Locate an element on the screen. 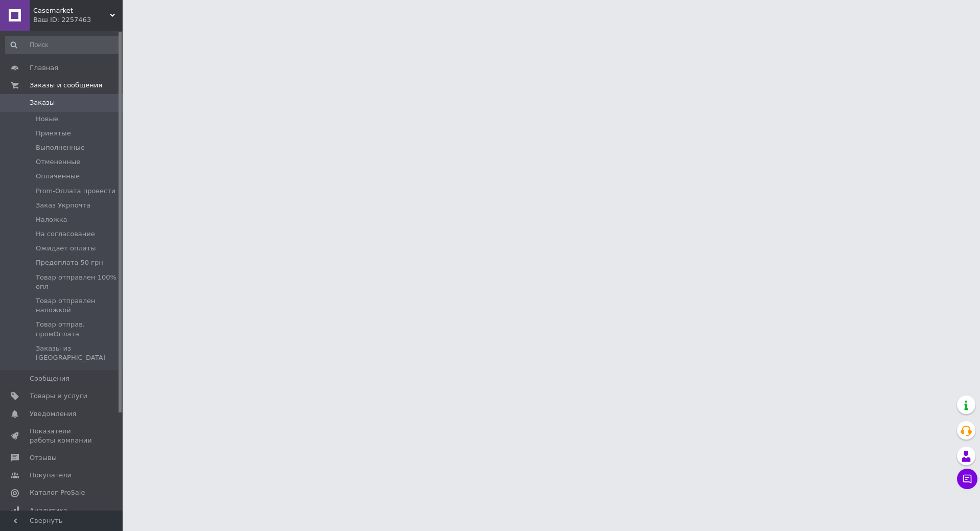 The height and width of the screenshot is (531, 980). span: Prom-Оплата провести is located at coordinates (76, 191).